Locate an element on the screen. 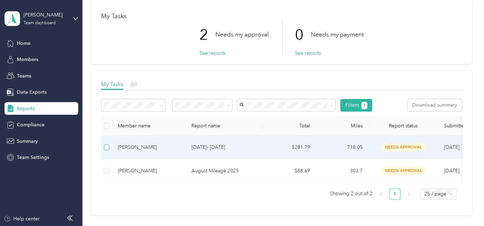 Image resolution: width=484 pixels, height=226 pixels. p: 2 is located at coordinates (207, 35).